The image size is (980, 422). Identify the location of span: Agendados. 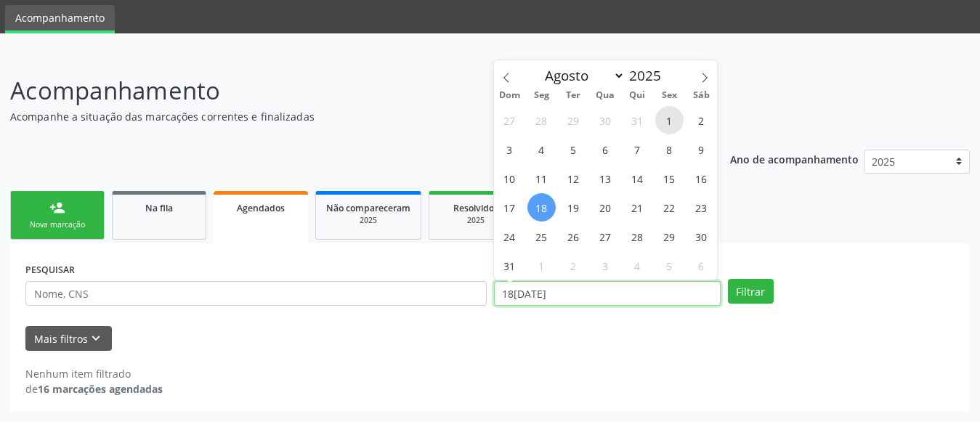
(261, 208).